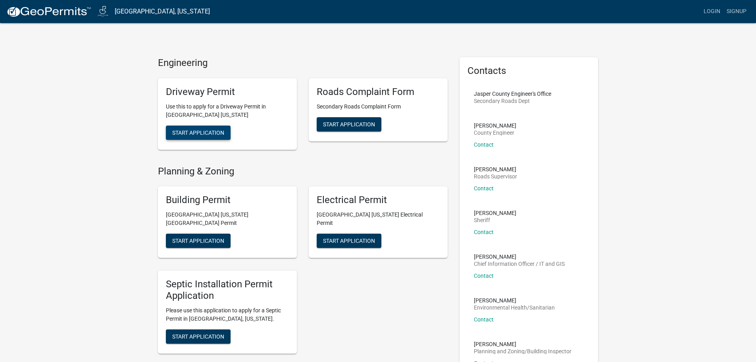 The height and width of the screenshot is (362, 756). Describe the element at coordinates (514, 307) in the screenshot. I see `p: Environmental Health/Sanitarian` at that location.